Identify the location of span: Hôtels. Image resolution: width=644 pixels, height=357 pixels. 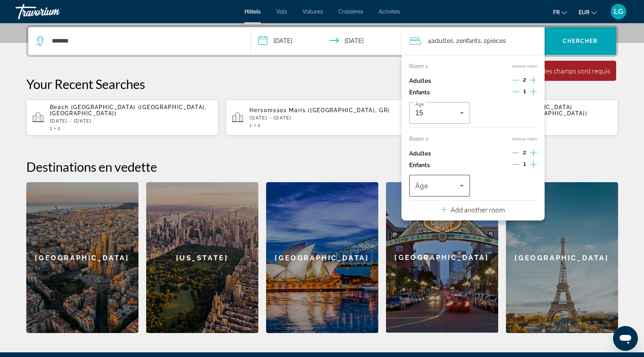
(253, 11).